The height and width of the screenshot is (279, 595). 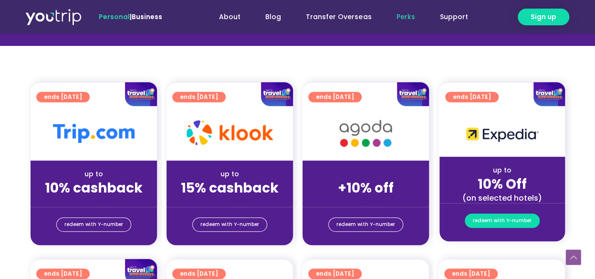 I want to click on a: Support, so click(x=453, y=17).